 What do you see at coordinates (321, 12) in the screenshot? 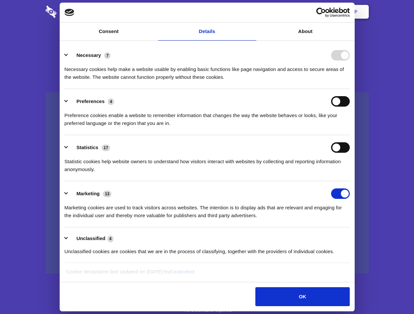
I see `a: Usercentrics Cookiebot - opens in a new window` at bounding box center [321, 12].